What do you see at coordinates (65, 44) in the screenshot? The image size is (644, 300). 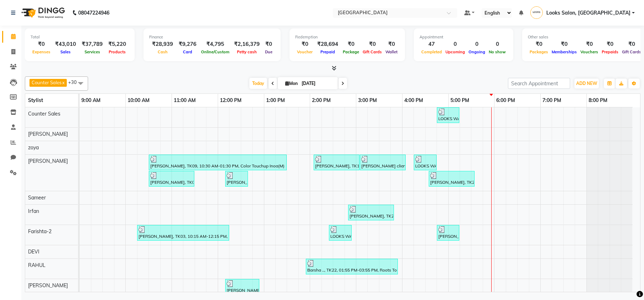 I see `div: ₹43,010` at bounding box center [65, 44].